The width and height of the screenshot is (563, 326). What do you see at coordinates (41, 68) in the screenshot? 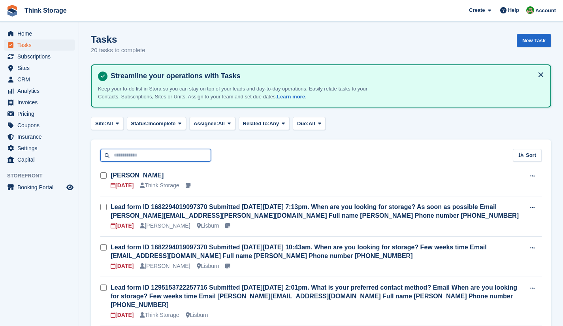
I see `span: Sites` at bounding box center [41, 68].